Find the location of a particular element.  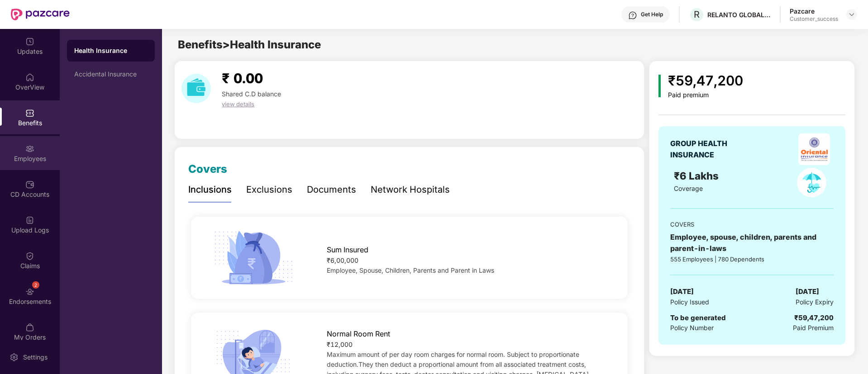

span: ₹6 Lakhs is located at coordinates (698, 175).